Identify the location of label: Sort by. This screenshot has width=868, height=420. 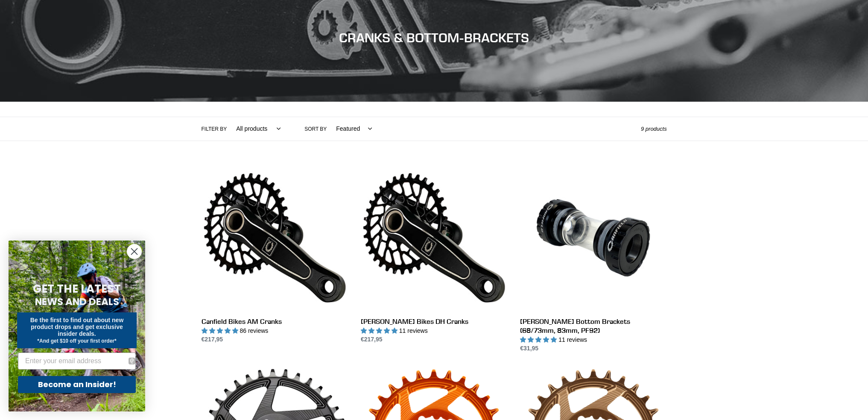
(316, 129).